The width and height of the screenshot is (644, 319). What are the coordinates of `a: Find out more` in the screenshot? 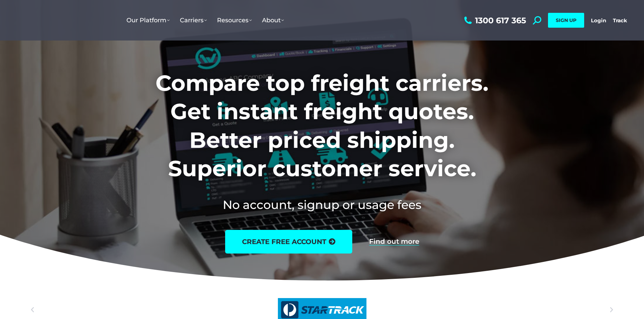 It's located at (394, 242).